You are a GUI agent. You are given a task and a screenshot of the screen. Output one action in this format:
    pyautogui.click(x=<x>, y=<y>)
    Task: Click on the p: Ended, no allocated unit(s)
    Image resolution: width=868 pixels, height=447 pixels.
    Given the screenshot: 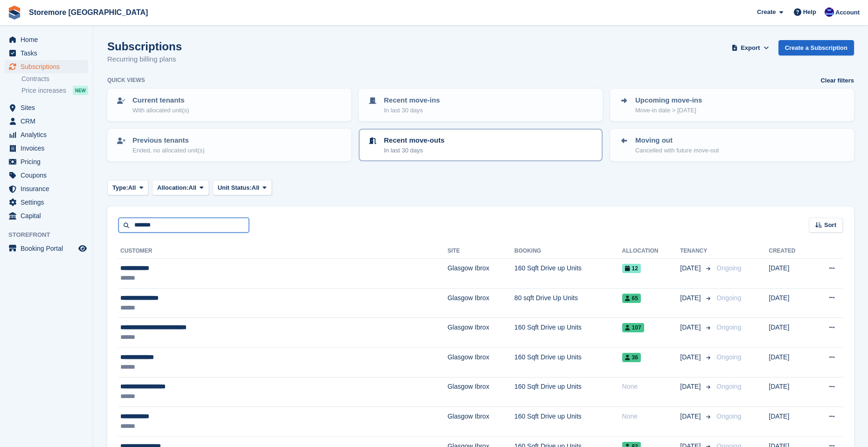 What is the action you would take?
    pyautogui.click(x=169, y=151)
    